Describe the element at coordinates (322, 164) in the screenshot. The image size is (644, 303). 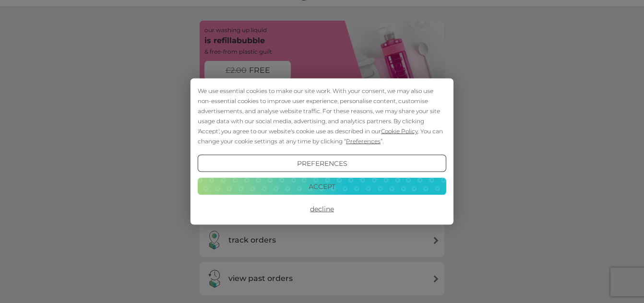
I see `button: Preferences` at that location.